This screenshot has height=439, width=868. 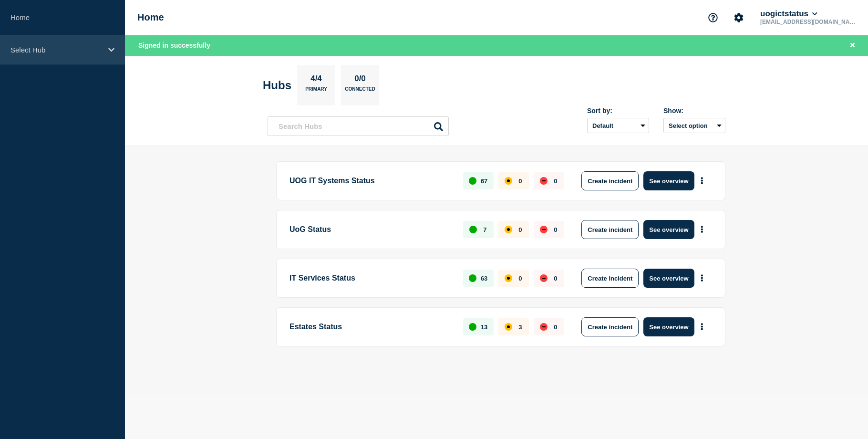 I want to click on p: Estates Status, so click(x=371, y=327).